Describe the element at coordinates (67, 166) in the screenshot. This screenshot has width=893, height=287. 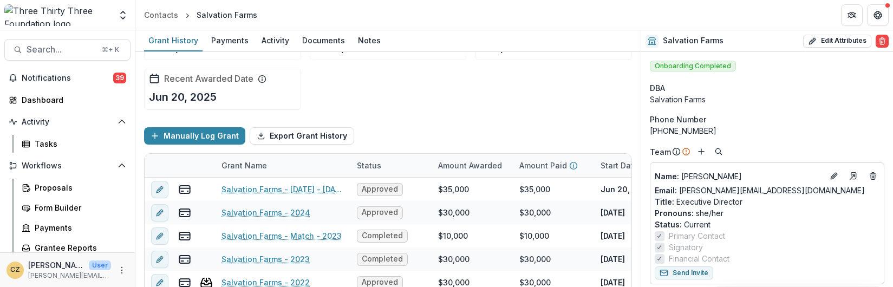
I see `button: Open Workflows` at that location.